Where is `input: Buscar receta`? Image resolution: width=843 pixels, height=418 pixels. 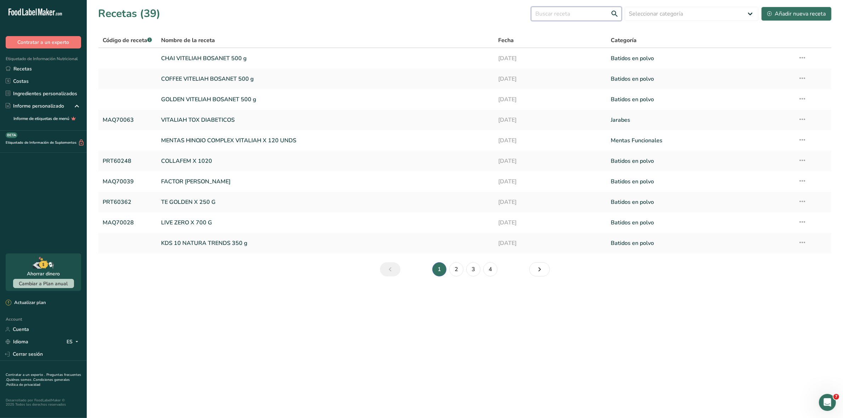 input: Buscar receta is located at coordinates (576, 14).